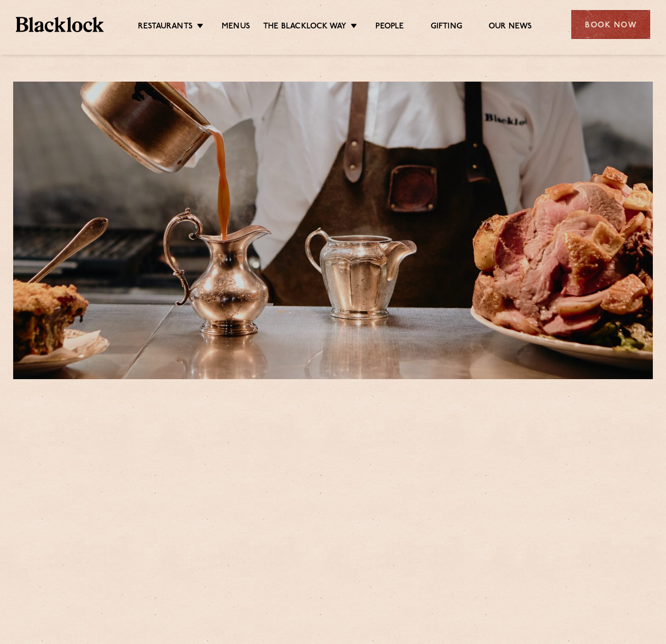 The image size is (666, 644). Describe the element at coordinates (510, 27) in the screenshot. I see `a: Our News` at that location.